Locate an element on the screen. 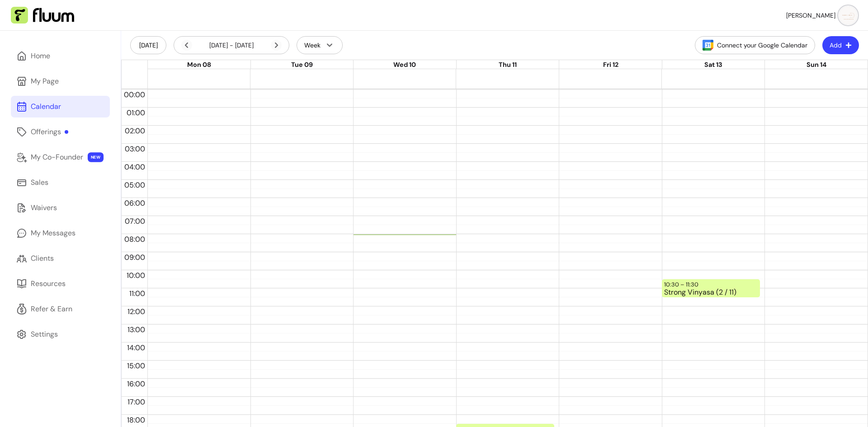 Image resolution: width=868 pixels, height=427 pixels. span: 17:00 is located at coordinates (136, 401).